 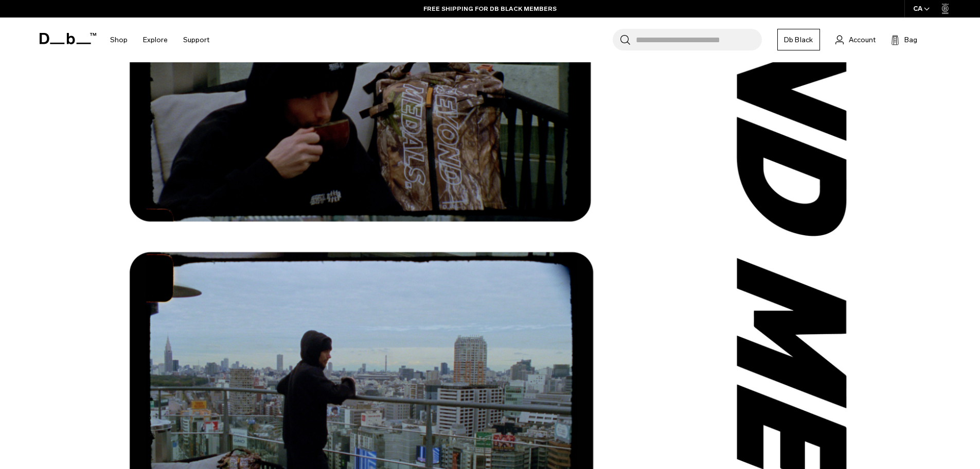 What do you see at coordinates (798, 40) in the screenshot?
I see `a: Db Black` at bounding box center [798, 40].